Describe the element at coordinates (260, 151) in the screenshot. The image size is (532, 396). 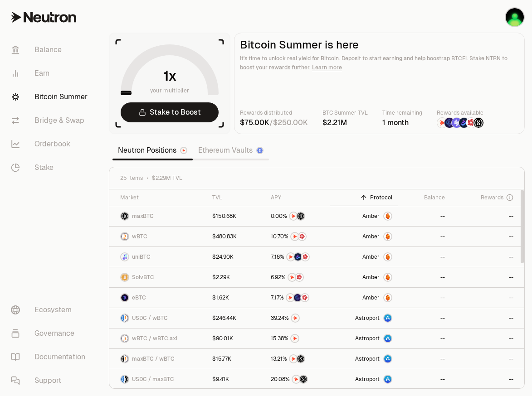
I see `img: Ethereum Logo` at that location.